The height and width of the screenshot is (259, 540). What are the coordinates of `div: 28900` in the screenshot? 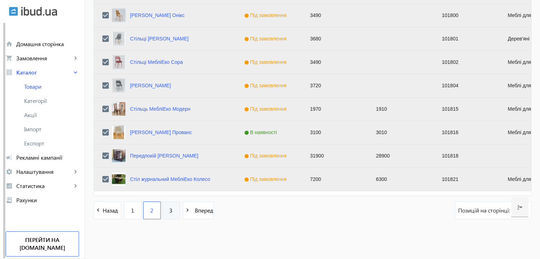 It's located at (401, 156).